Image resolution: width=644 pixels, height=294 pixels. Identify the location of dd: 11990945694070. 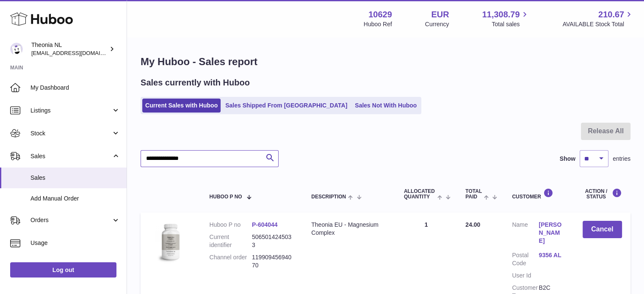
(273, 262).